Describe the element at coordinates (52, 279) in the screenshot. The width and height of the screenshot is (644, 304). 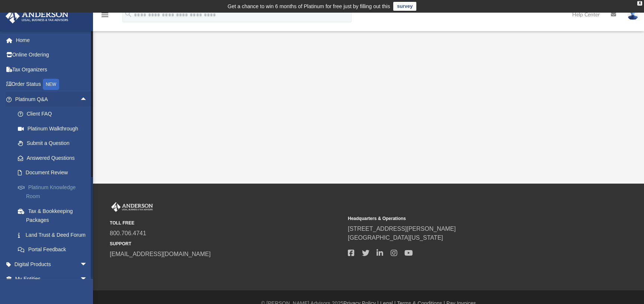
I see `a: My Entitiesarrow_drop_down` at that location.